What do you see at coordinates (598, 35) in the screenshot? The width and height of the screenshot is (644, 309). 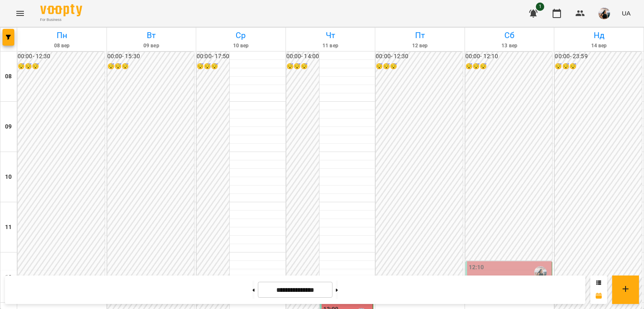 I see `h6: Нд` at bounding box center [598, 35].